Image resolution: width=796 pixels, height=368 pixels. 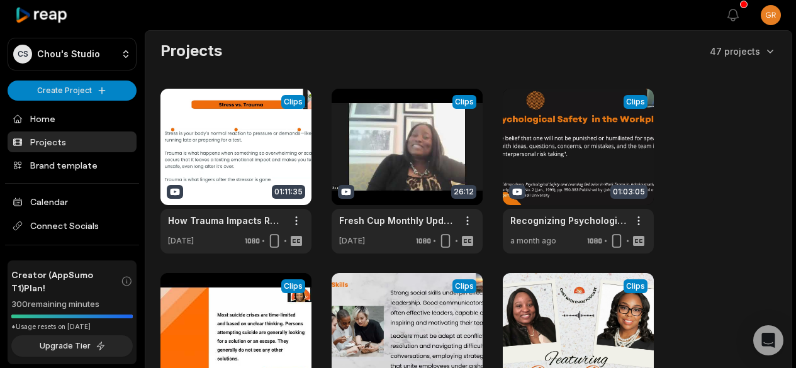 I want to click on div: Open Intercom Messenger, so click(x=768, y=340).